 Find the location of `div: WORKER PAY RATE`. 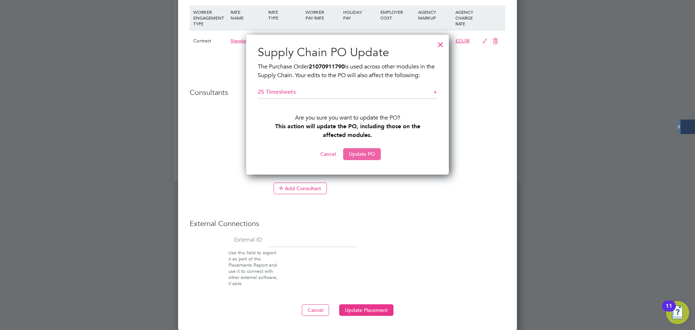

div: WORKER PAY RATE is located at coordinates (322, 15).